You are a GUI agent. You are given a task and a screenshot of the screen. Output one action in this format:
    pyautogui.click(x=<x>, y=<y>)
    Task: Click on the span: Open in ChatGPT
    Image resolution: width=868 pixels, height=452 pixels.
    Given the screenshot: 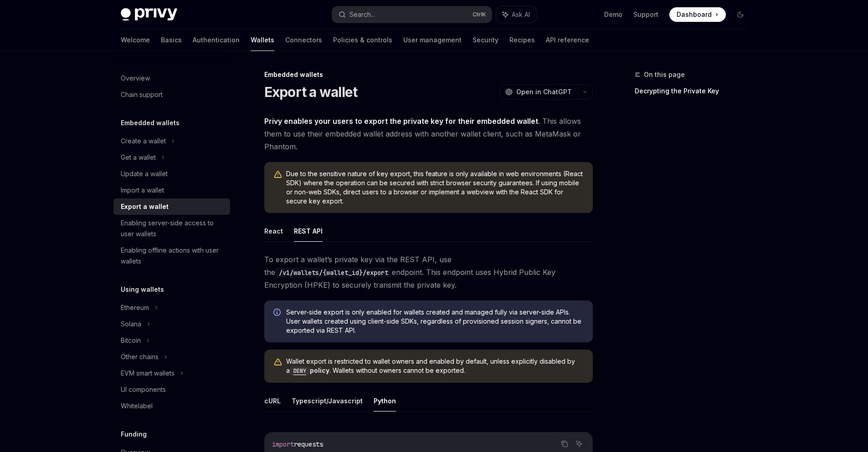 What is the action you would take?
    pyautogui.click(x=544, y=92)
    